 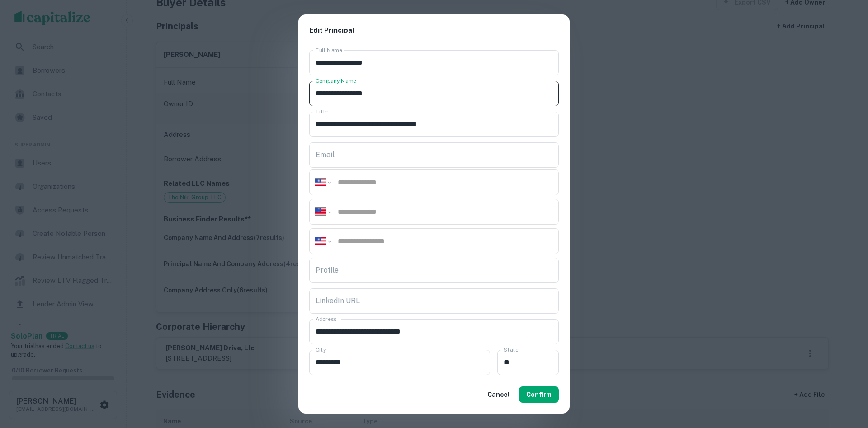 I want to click on label: State, so click(x=511, y=350).